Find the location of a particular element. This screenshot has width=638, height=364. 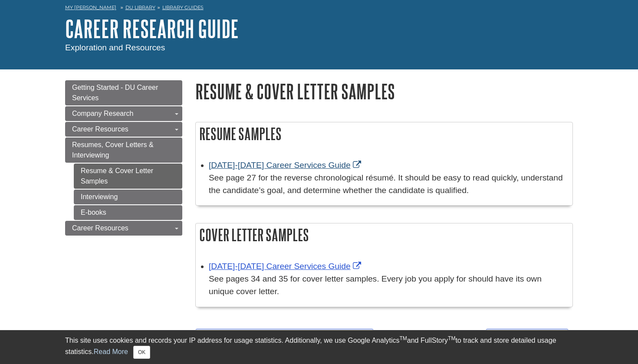

a: Career Research Guide is located at coordinates (152, 29).